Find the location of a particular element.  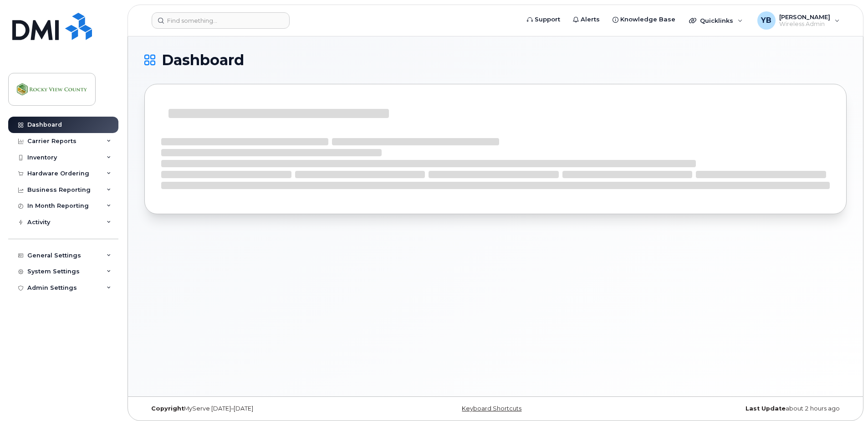

div: about 2 hours ago is located at coordinates (730, 409).